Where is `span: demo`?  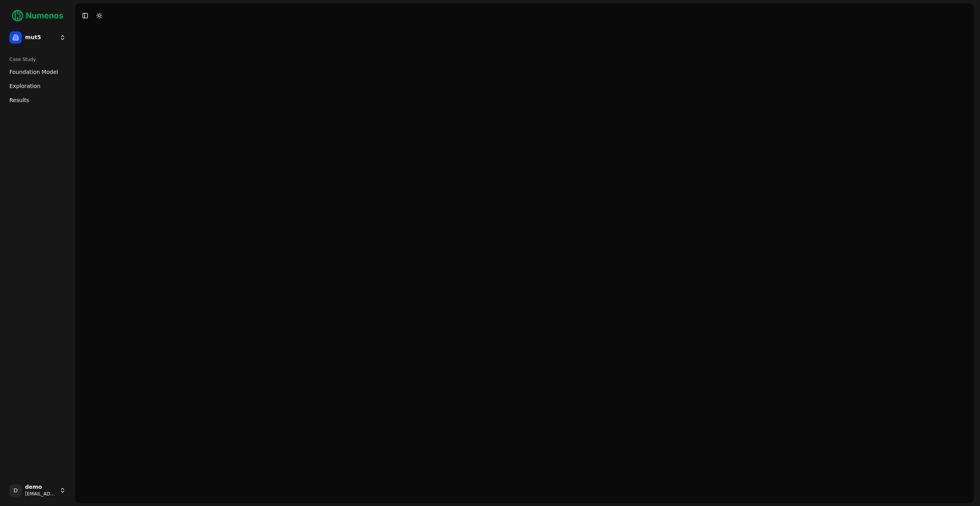 span: demo is located at coordinates (40, 487).